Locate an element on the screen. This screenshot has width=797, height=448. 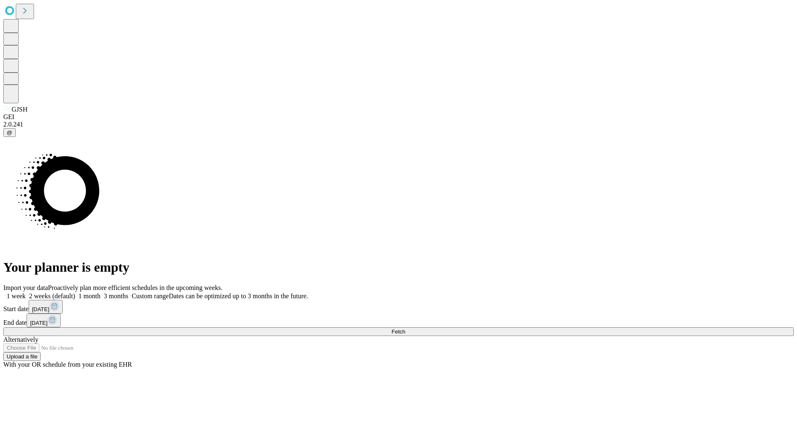
h1: Your planner is empty is located at coordinates (398, 267).